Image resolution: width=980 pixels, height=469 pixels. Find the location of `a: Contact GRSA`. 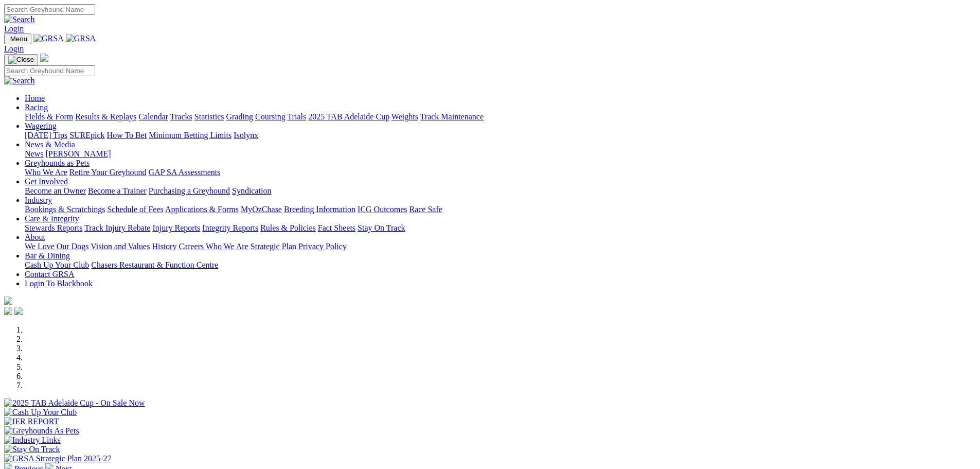

a: Contact GRSA is located at coordinates (49, 274).